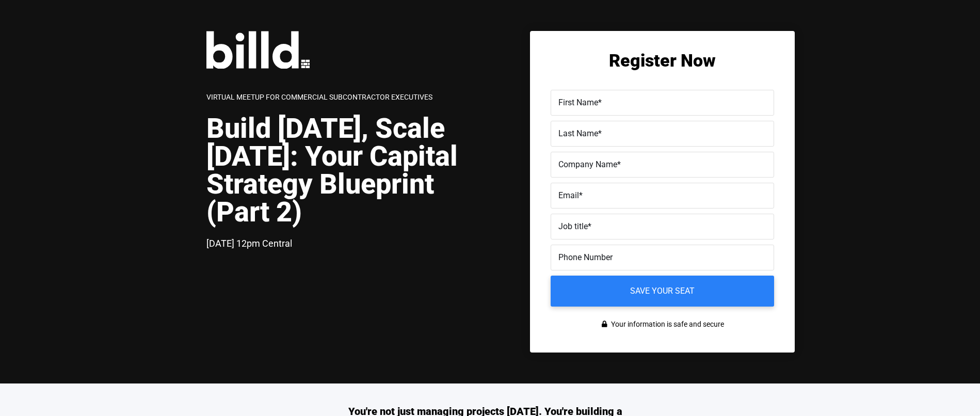 Image resolution: width=980 pixels, height=416 pixels. What do you see at coordinates (588, 164) in the screenshot?
I see `span: Company Name` at bounding box center [588, 164].